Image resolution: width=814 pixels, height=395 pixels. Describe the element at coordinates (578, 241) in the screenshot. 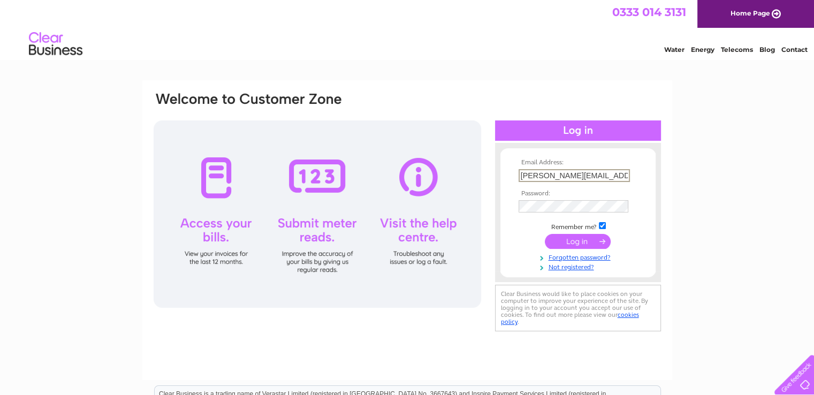

I see `input: Submit` at that location.